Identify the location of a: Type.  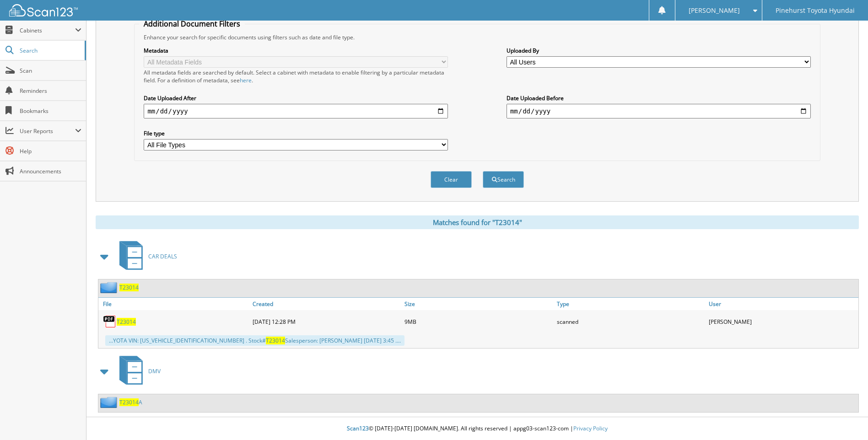
(631, 304).